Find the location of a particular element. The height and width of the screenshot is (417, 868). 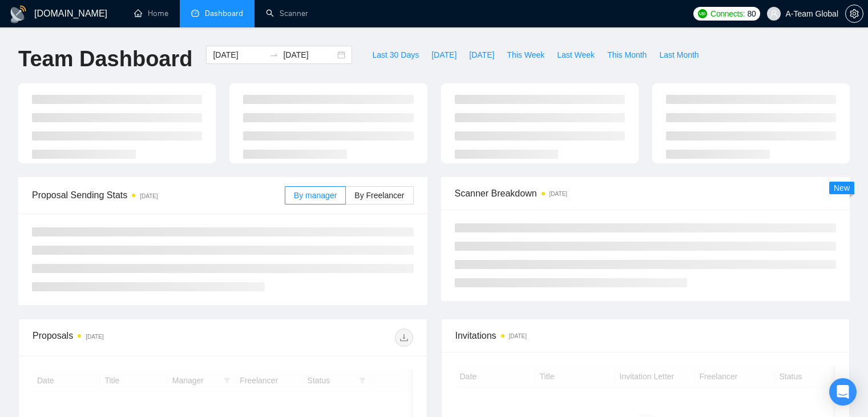

input: Start date is located at coordinates (238, 55).